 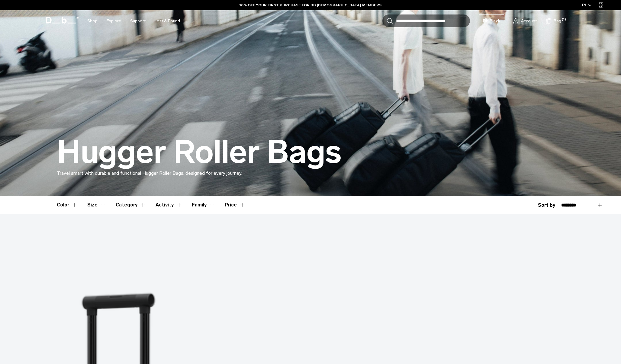 What do you see at coordinates (134, 20) in the screenshot?
I see `nav: Main Navigation` at bounding box center [134, 20].